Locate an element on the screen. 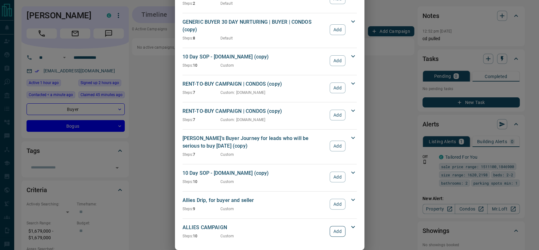 Image resolution: width=539 pixels, height=250 pixels. div: ALLIES CAMPAIGNSteps:10CustomAdd is located at coordinates (270, 231).